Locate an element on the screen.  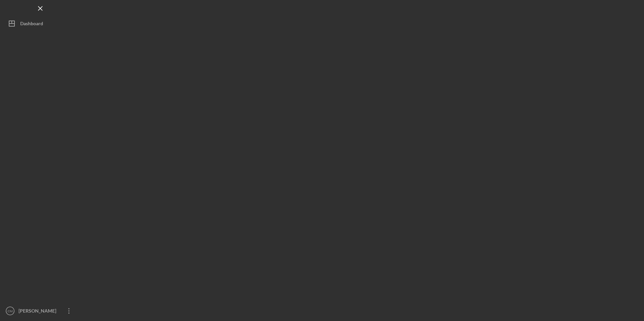
div: Dashboard is located at coordinates (31, 24).